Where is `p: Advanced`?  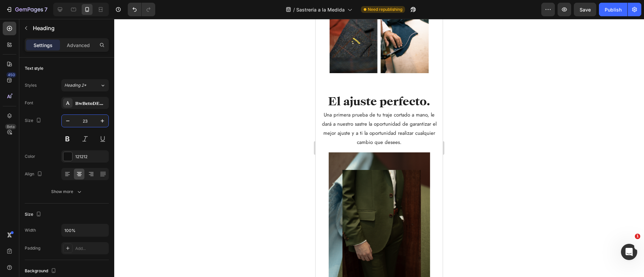 p: Advanced is located at coordinates (78, 45).